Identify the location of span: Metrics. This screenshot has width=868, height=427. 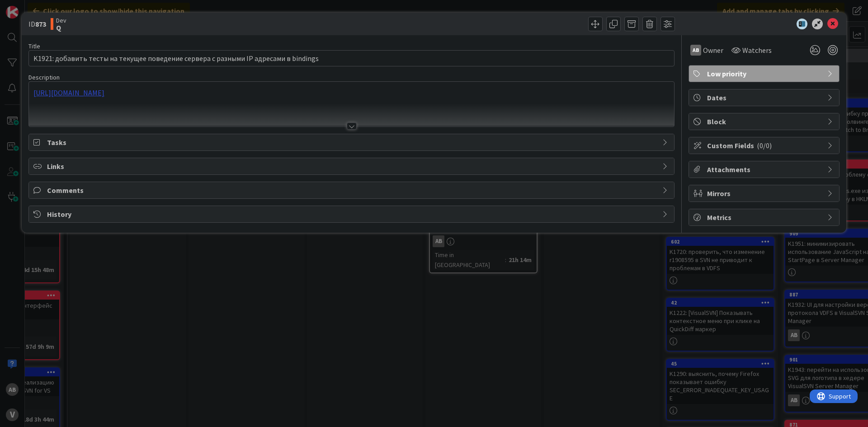
(765, 217).